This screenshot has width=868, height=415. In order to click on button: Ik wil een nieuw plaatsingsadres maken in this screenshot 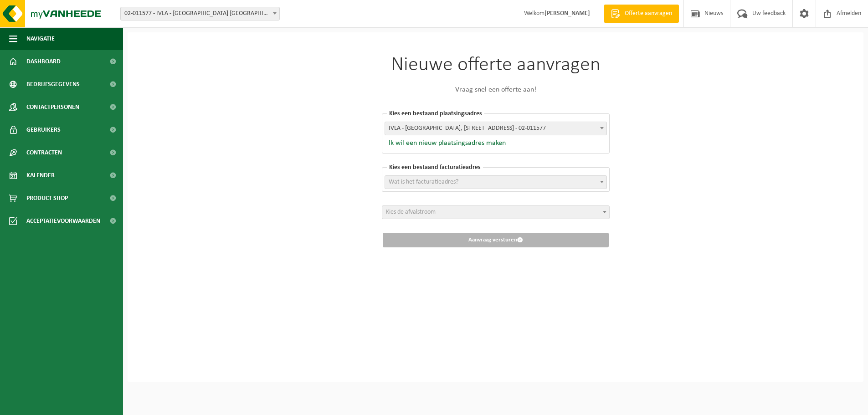, I will do `click(445, 143)`.